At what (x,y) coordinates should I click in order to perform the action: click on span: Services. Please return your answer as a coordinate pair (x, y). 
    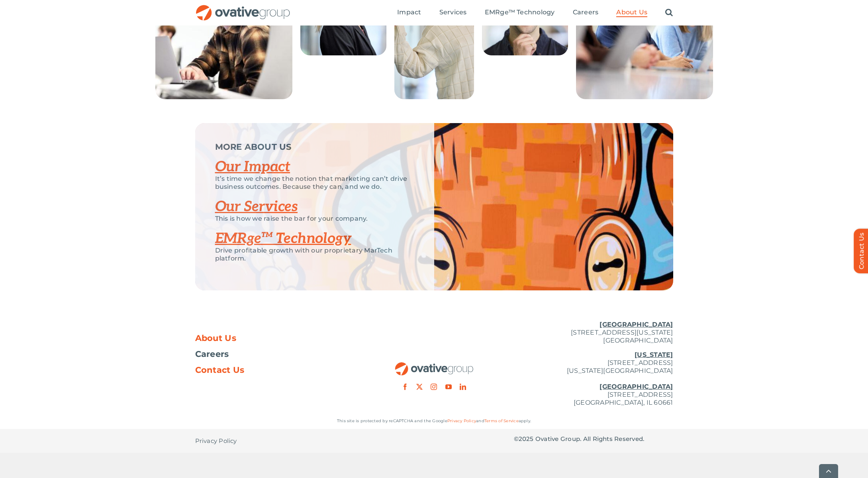
    Looking at the image, I should click on (453, 13).